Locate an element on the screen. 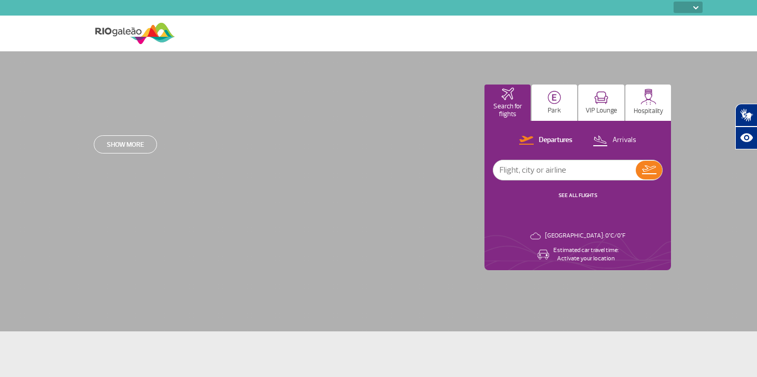 The image size is (757, 377). button: Abrir tradutor de língua de sinais. is located at coordinates (746, 115).